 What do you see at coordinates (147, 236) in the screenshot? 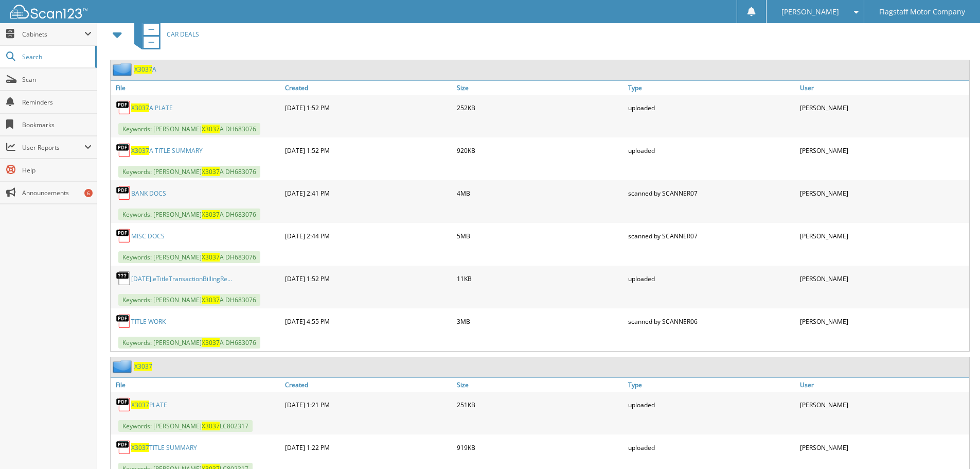
I see `a: MISC DOCS` at bounding box center [147, 236].